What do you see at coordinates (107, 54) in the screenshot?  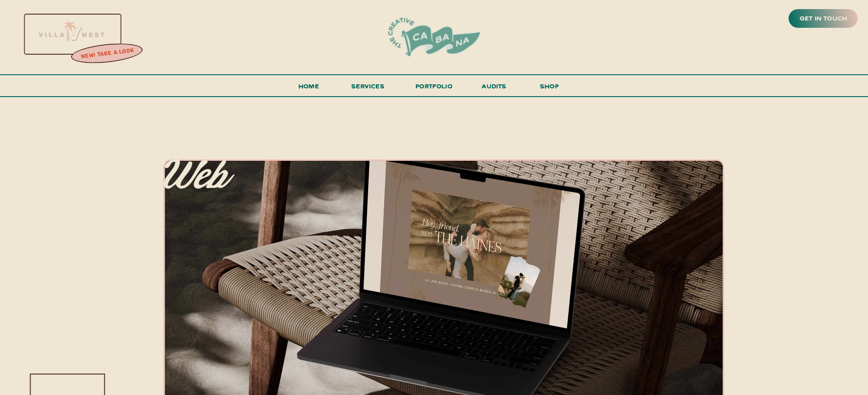 I see `h3: new! take a look` at bounding box center [107, 54].